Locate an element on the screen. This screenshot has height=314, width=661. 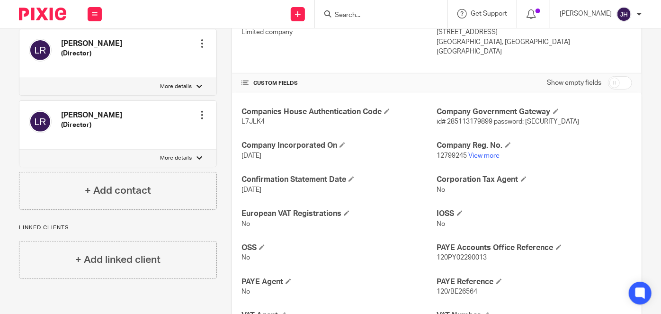
h4: OSS is located at coordinates (339, 248).